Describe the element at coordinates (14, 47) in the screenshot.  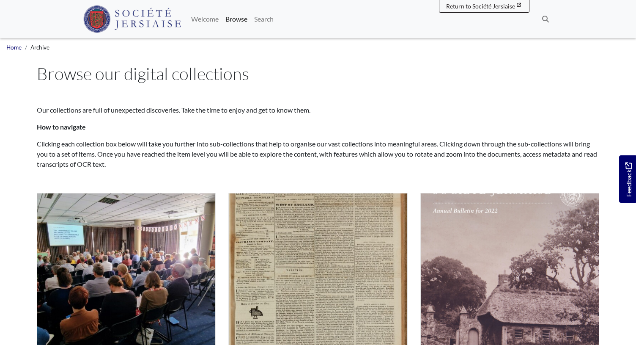
I see `a: Home` at that location.